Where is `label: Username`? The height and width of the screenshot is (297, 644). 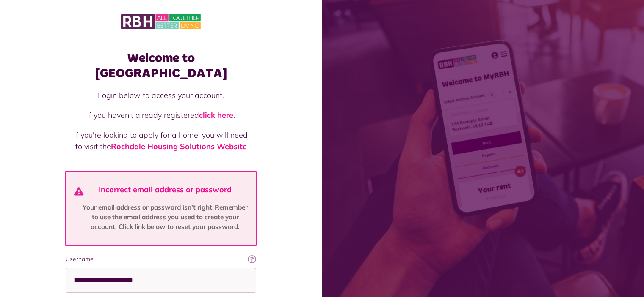 label: Username is located at coordinates (161, 259).